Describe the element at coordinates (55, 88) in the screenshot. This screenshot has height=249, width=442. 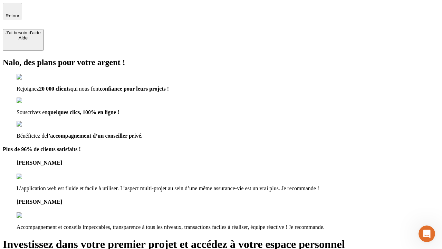
I see `span: 20 000 clients` at that location.